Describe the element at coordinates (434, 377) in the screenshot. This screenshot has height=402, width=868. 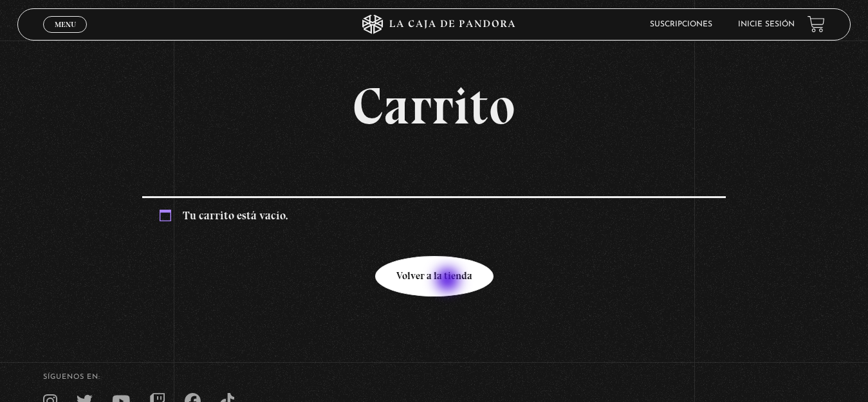
I see `h4: SÍguenos en:` at that location.